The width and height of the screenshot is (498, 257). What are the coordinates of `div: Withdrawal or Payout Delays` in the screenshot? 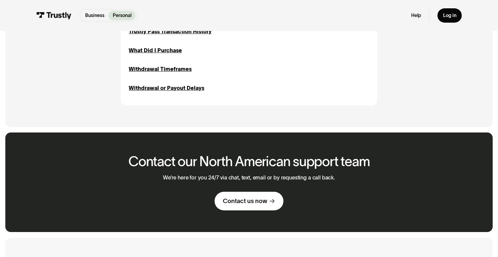 It's located at (166, 88).